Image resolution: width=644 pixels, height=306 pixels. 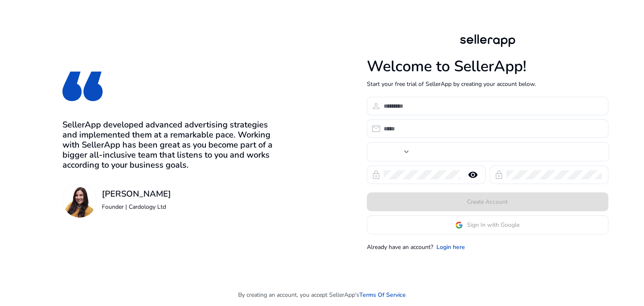 What do you see at coordinates (488, 83) in the screenshot?
I see `p: Start your free trial of SellerApp by creating your account below.` at bounding box center [488, 83].